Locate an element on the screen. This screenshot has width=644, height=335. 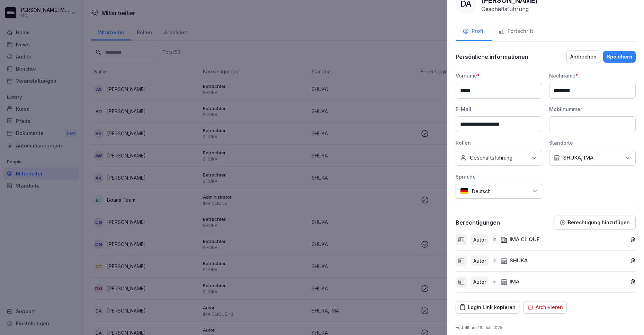
button: Speichern is located at coordinates (620, 57).